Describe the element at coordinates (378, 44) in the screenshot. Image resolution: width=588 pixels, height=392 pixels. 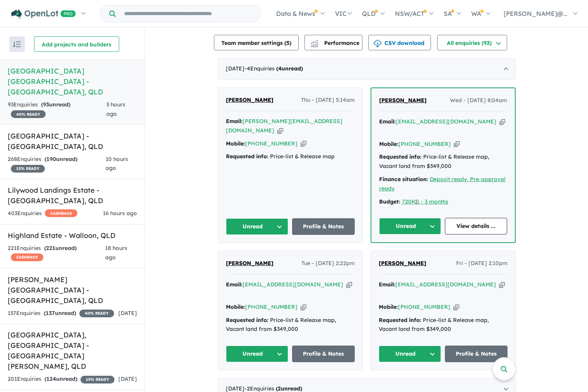
I see `img: download icon` at that location.